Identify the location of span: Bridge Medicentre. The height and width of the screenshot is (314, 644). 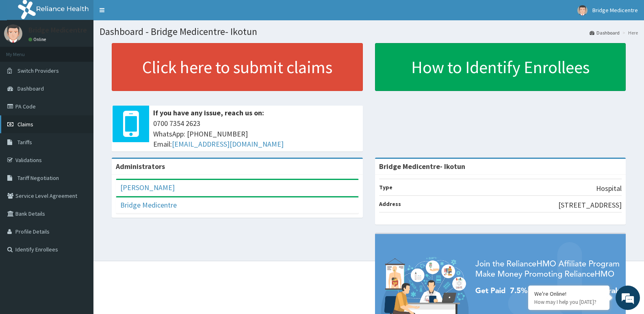
(615, 10).